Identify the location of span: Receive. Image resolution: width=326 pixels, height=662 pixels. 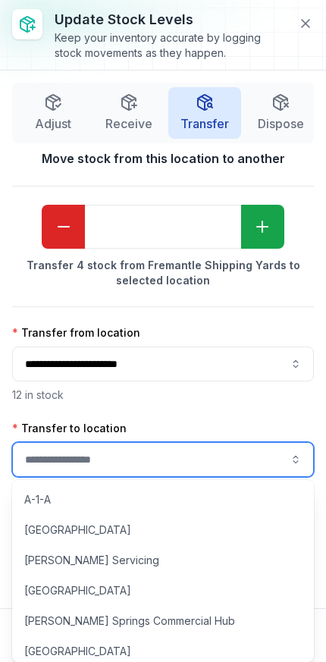
(129, 124).